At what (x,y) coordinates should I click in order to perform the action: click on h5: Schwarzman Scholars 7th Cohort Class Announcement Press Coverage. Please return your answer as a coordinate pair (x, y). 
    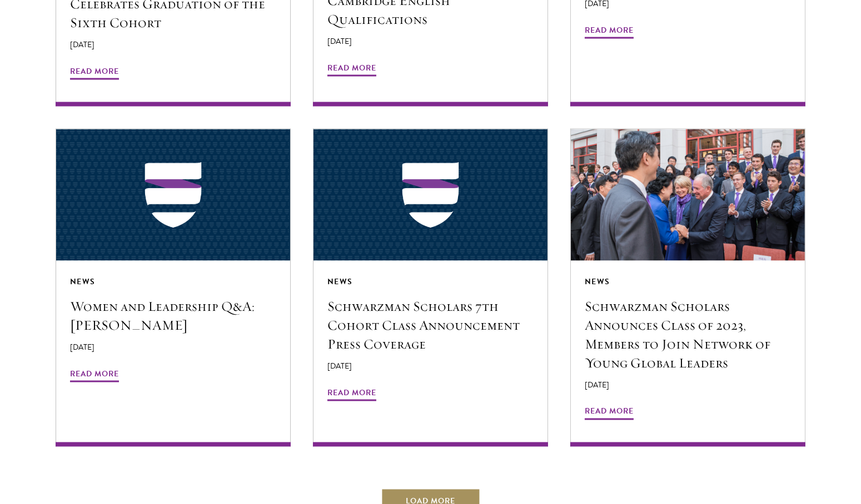
    Looking at the image, I should click on (431, 325).